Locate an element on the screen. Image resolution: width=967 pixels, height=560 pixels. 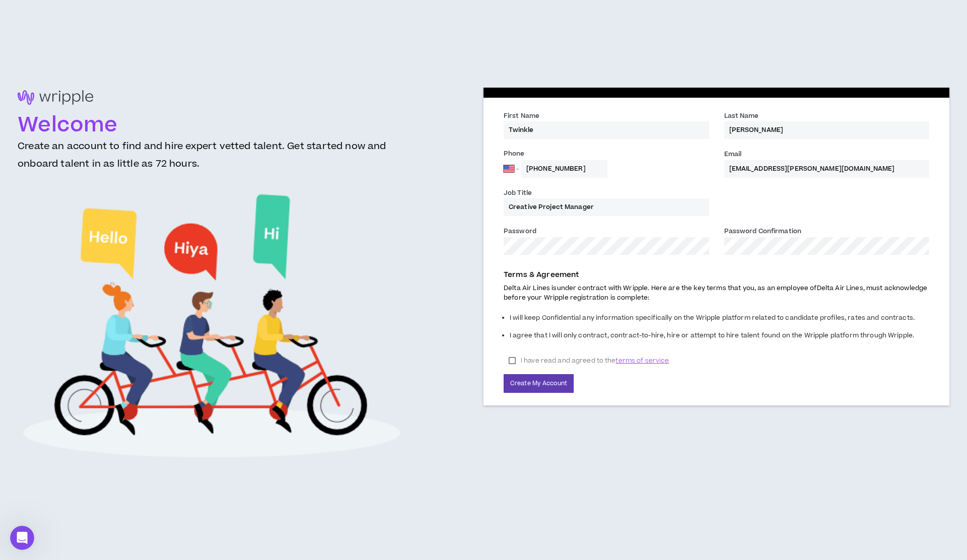
label: Email is located at coordinates (733, 155).